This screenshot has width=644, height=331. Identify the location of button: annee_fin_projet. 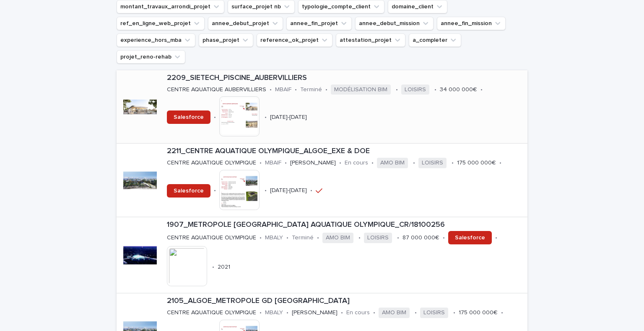
(319, 23).